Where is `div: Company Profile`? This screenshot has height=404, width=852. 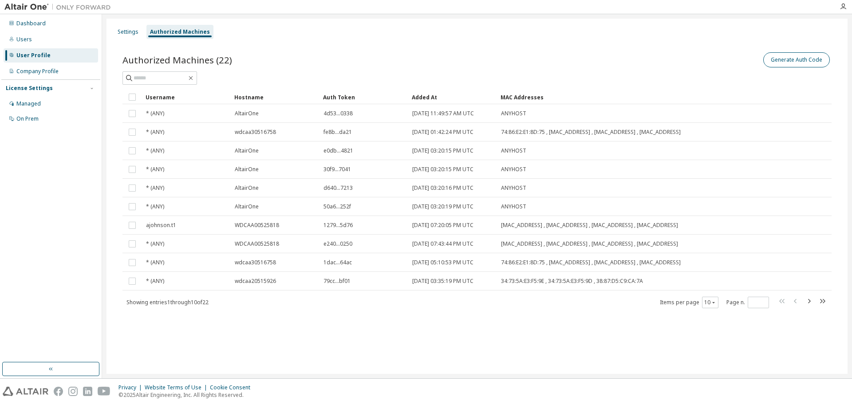 div: Company Profile is located at coordinates (37, 71).